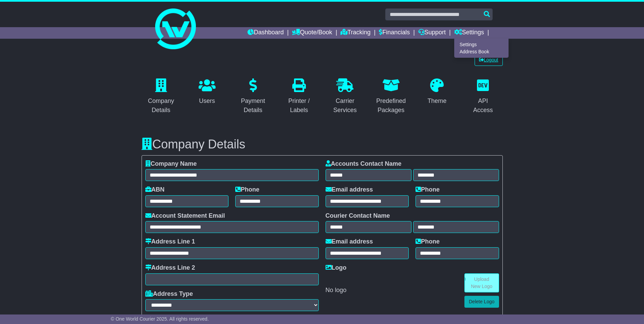 The image size is (644, 324). Describe the element at coordinates (207, 92) in the screenshot. I see `a: Users` at that location.